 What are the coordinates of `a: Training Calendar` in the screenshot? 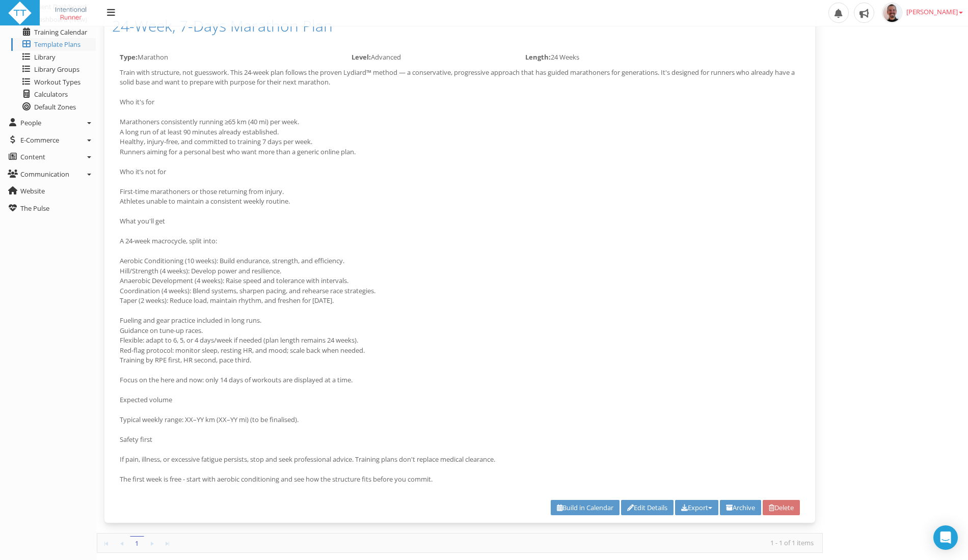 It's located at (53, 32).